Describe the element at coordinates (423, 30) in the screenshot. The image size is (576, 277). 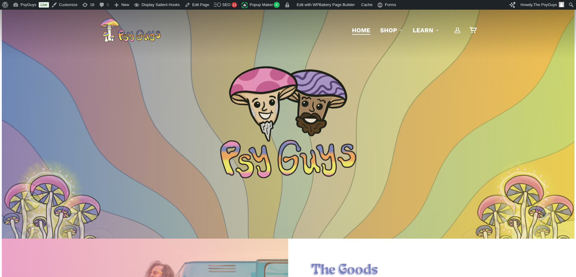
I see `span: Learn` at that location.